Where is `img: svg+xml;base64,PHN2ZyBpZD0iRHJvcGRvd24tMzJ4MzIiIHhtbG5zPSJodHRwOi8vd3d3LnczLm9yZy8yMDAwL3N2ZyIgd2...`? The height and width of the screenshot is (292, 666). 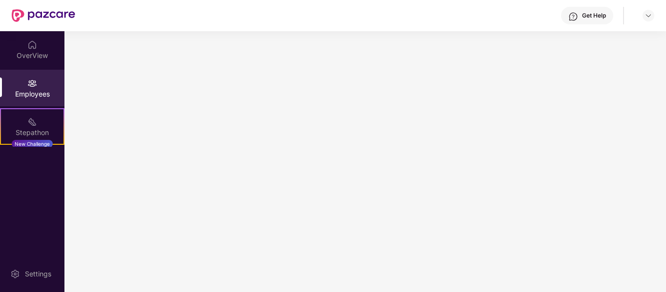 img: svg+xml;base64,PHN2ZyBpZD0iRHJvcGRvd24tMzJ4MzIiIHhtbG5zPSJodHRwOi8vd3d3LnczLm9yZy8yMDAwL3N2ZyIgd2... is located at coordinates (648, 16).